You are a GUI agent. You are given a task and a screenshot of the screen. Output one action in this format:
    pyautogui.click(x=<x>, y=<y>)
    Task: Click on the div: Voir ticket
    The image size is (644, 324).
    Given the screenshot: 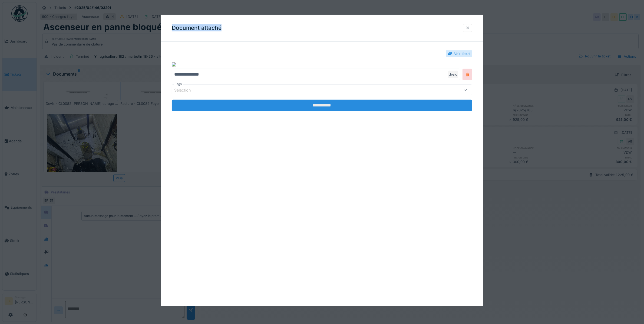 What is the action you would take?
    pyautogui.click(x=462, y=53)
    